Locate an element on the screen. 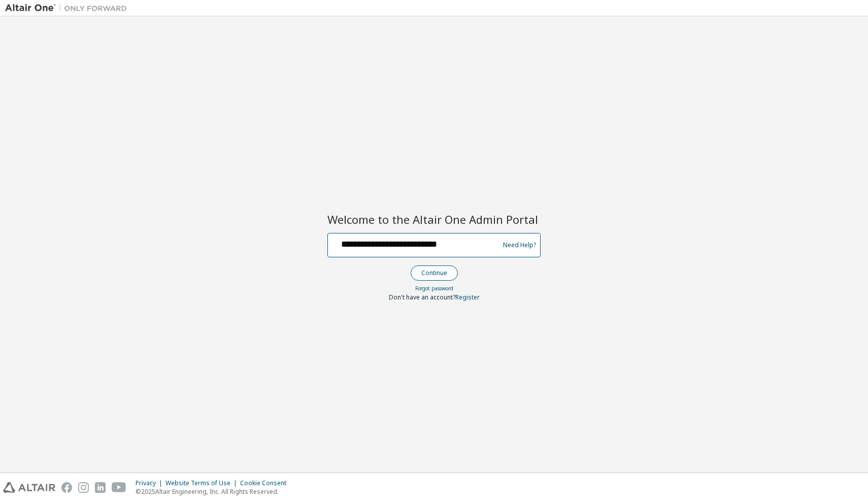  img: instagram.svg is located at coordinates (83, 488).